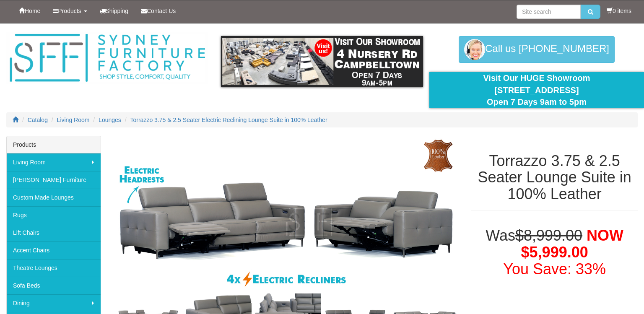  I want to click on span: NOW $5,999.00, so click(572, 244).